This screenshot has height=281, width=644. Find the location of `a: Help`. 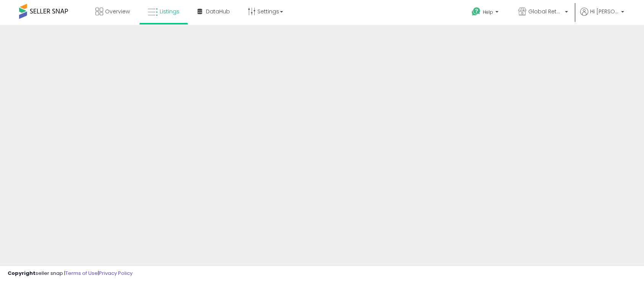

a: Help is located at coordinates (486, 13).